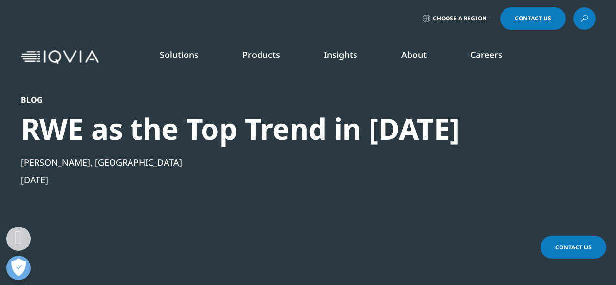 This screenshot has width=616, height=285. Describe the element at coordinates (414, 55) in the screenshot. I see `a: About` at that location.